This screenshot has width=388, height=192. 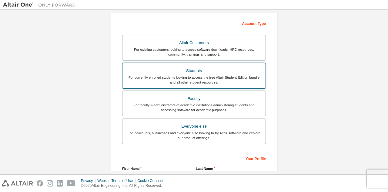 I want to click on label: First Name, so click(x=157, y=168).